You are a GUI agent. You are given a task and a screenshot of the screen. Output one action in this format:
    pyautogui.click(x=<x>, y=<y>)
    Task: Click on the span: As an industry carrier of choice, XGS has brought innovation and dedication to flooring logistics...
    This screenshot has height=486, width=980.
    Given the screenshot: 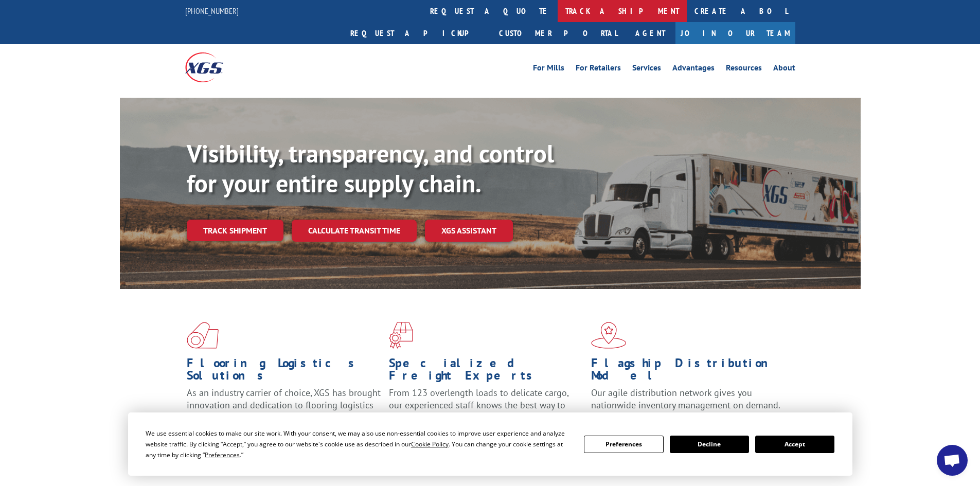 What is the action you would take?
    pyautogui.click(x=284, y=405)
    